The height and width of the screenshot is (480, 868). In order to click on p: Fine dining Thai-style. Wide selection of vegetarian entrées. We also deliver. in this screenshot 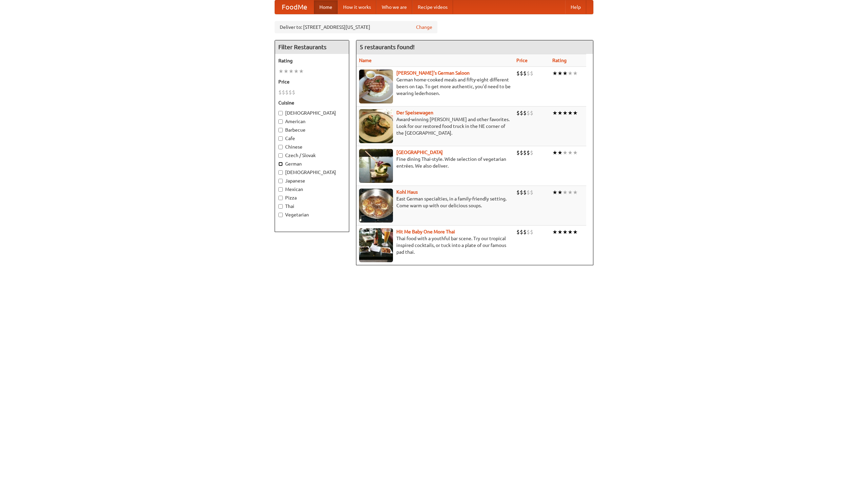, I will do `click(435, 162)`.